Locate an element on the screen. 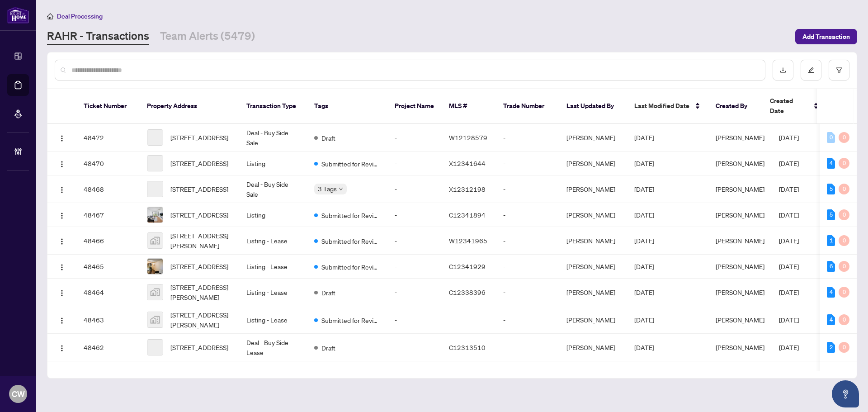 This screenshot has width=868, height=412. span: X12341644 is located at coordinates (467, 164).